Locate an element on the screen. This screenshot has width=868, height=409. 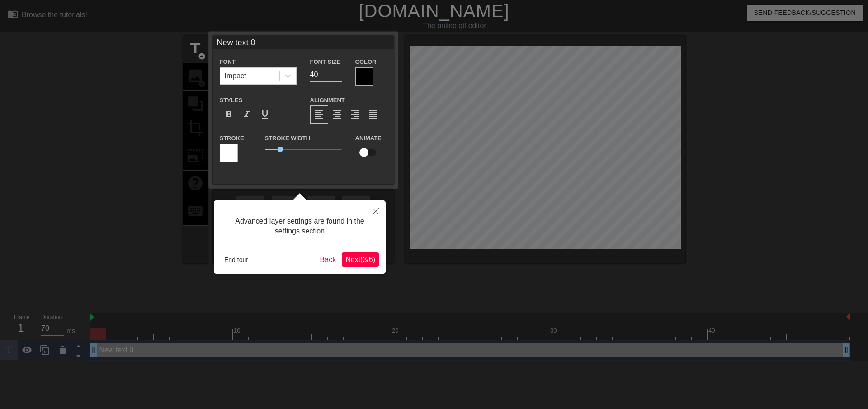
button: Next is located at coordinates (360, 260).